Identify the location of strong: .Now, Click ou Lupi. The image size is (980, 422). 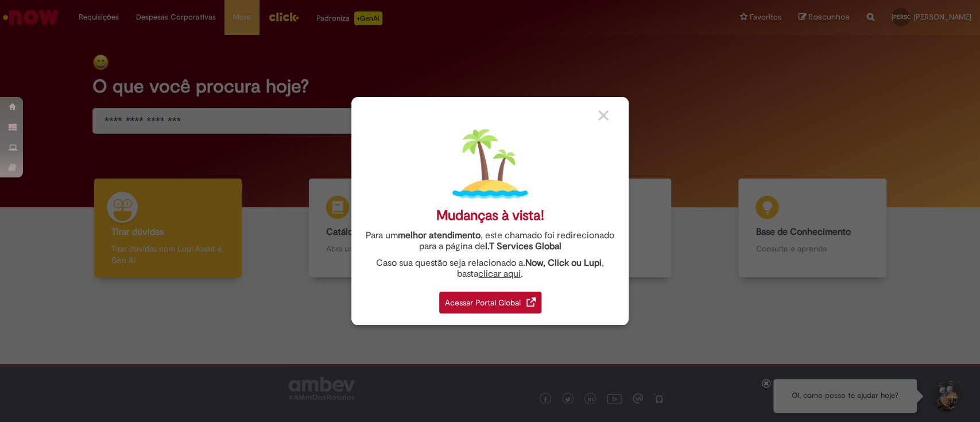
(562, 263).